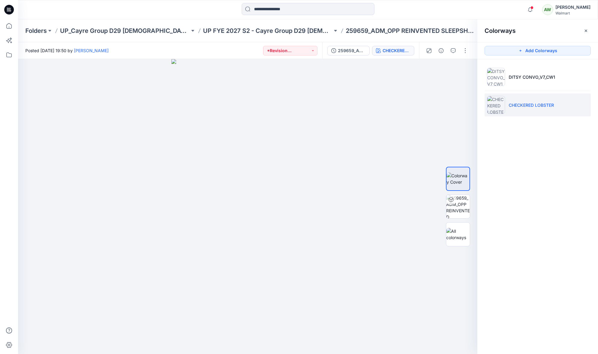 The height and width of the screenshot is (354, 598). What do you see at coordinates (458, 234) in the screenshot?
I see `img: All colorways` at bounding box center [458, 234].